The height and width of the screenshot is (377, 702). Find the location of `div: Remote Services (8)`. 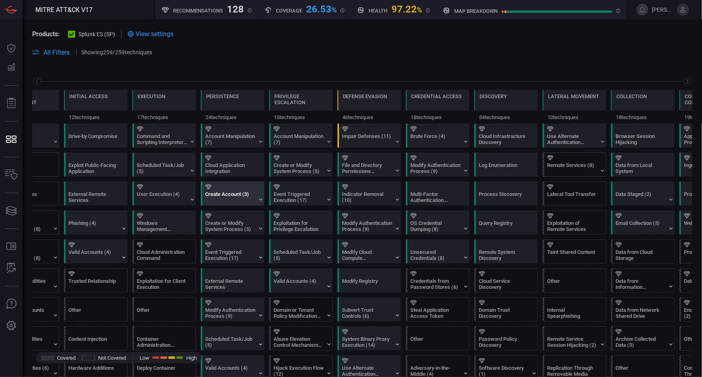

div: Remote Services (8) is located at coordinates (572, 168).